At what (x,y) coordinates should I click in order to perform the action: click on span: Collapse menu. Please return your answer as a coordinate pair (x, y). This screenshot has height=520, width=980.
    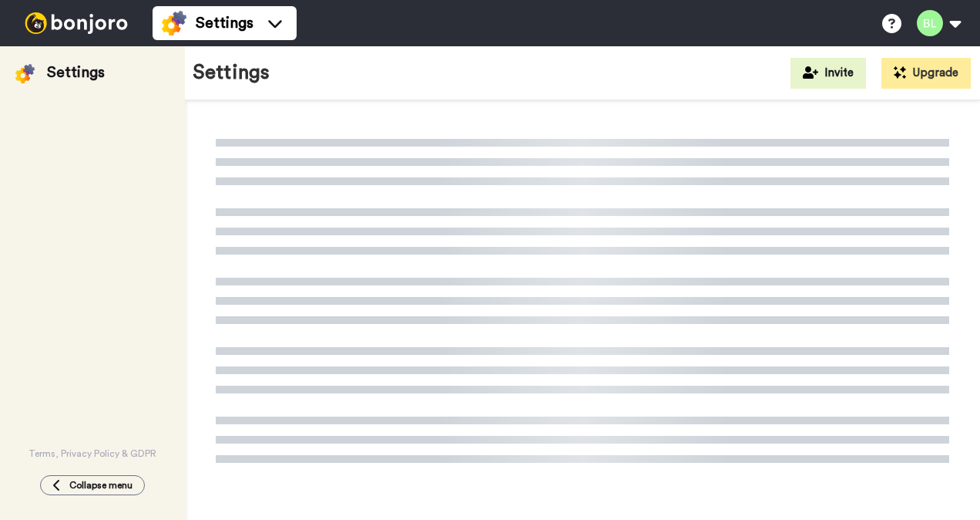
    Looking at the image, I should click on (101, 485).